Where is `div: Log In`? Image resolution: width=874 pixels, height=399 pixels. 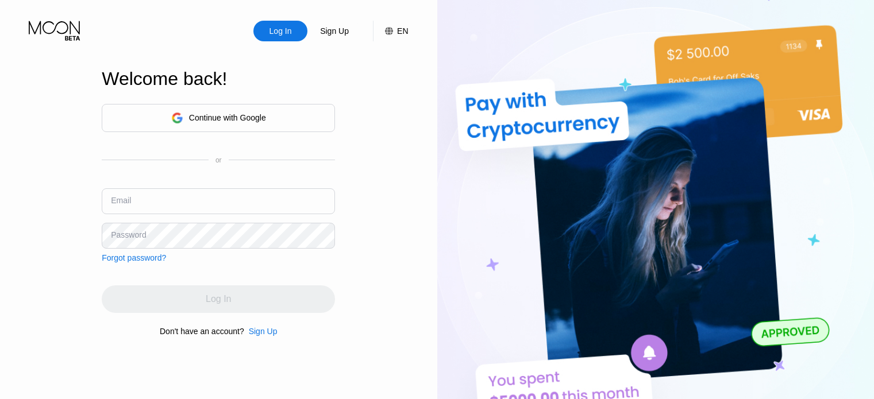
div: Log In is located at coordinates (281, 31).